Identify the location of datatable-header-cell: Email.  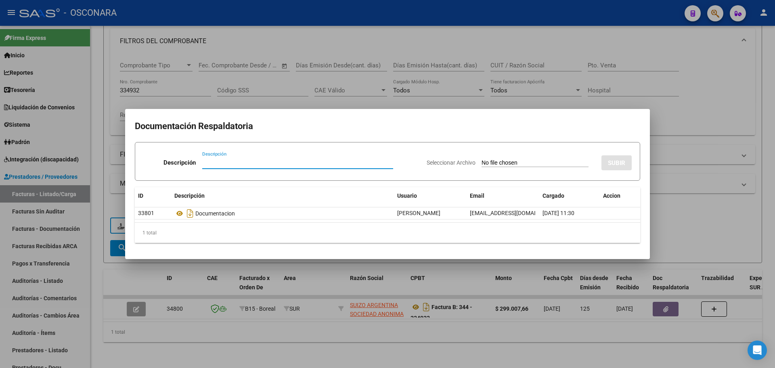
(503, 196).